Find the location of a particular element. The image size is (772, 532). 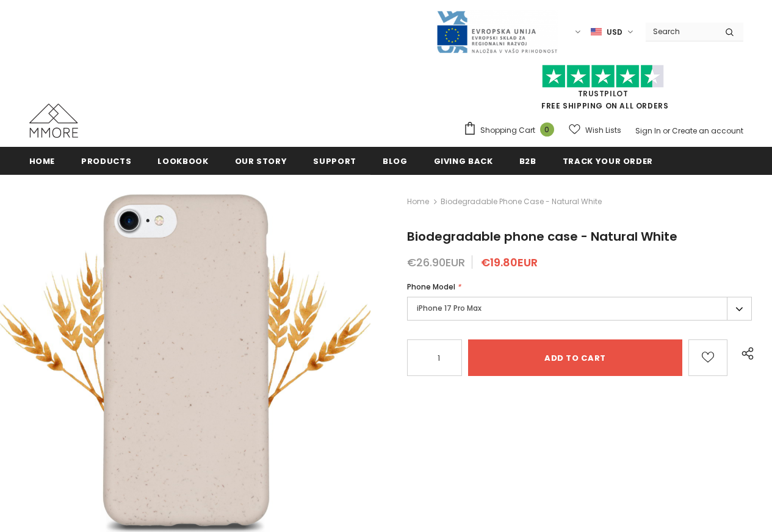

span: Home is located at coordinates (42, 161).